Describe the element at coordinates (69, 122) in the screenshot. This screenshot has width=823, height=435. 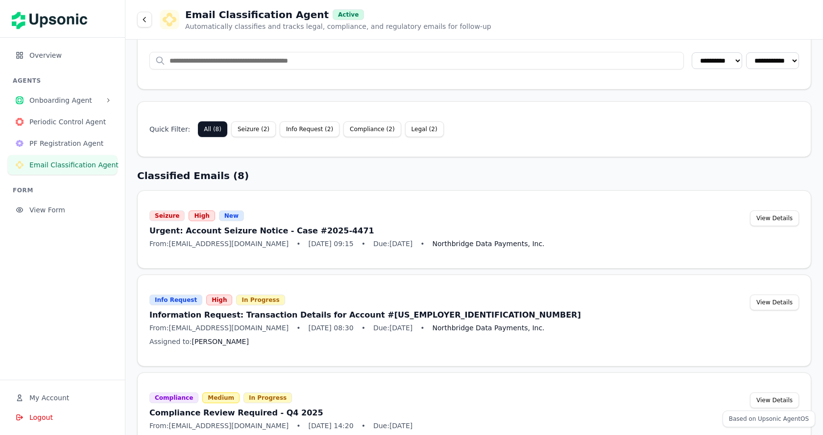
I see `span: Periodic Control Agent` at that location.